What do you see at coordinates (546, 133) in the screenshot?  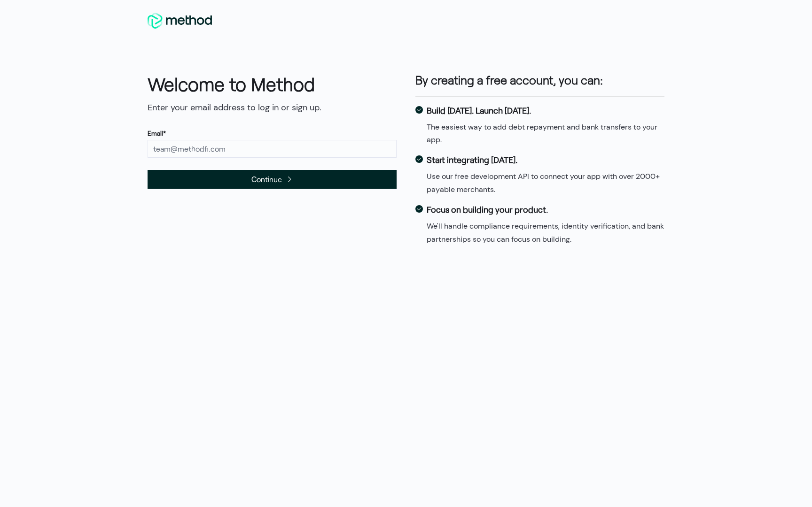 I see `dd: The easiest way to add debt repayment and bank transfers to your app.` at bounding box center [546, 133].